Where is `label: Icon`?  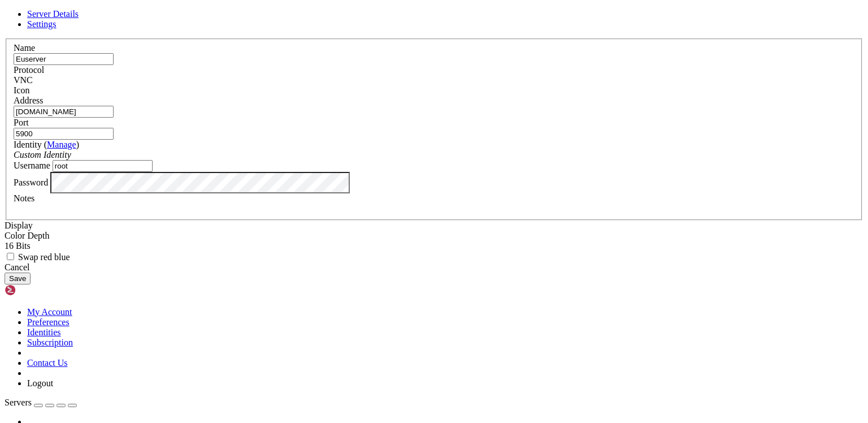 label: Icon is located at coordinates (21, 90).